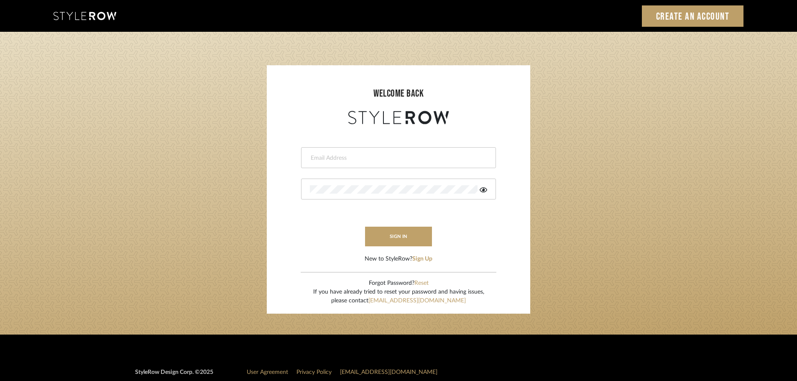  Describe the element at coordinates (397, 158) in the screenshot. I see `input: Email Address` at that location.